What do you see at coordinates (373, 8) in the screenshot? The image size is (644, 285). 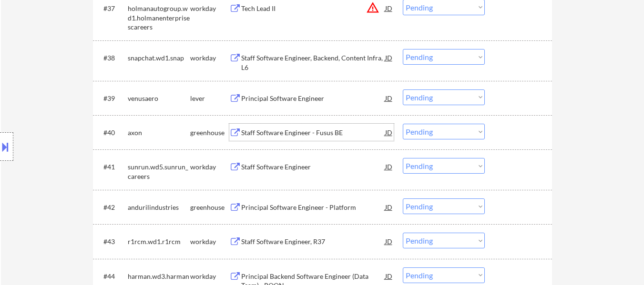 I see `button: warning_amber` at bounding box center [373, 8].